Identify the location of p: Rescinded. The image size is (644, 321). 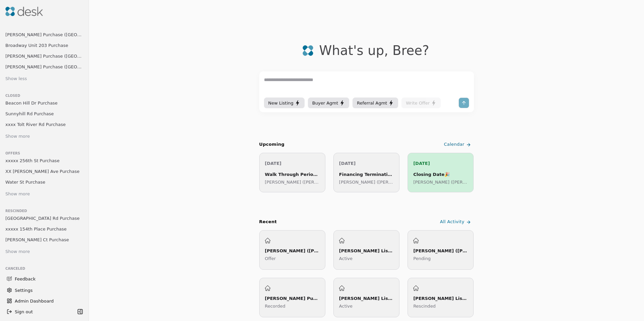
(440, 306).